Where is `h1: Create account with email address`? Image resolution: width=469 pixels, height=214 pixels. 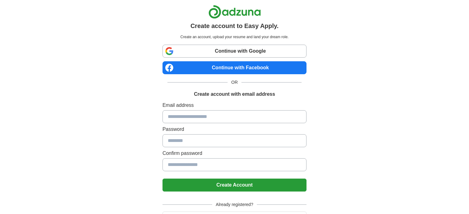 h1: Create account with email address is located at coordinates (235, 94).